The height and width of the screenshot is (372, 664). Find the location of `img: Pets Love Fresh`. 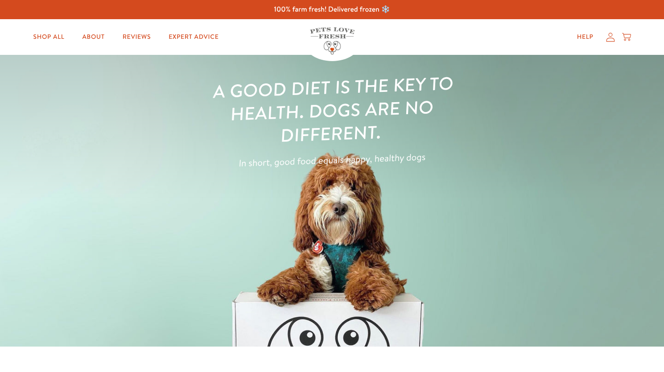

img: Pets Love Fresh is located at coordinates (332, 41).